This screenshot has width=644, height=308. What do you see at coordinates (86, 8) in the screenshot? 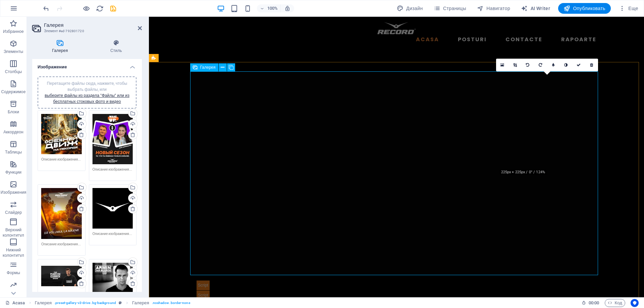
I see `button: Нажмите здесь, чтобы выйти из режима предварительного просмотра и продолжить редактирование` at bounding box center [86, 8].